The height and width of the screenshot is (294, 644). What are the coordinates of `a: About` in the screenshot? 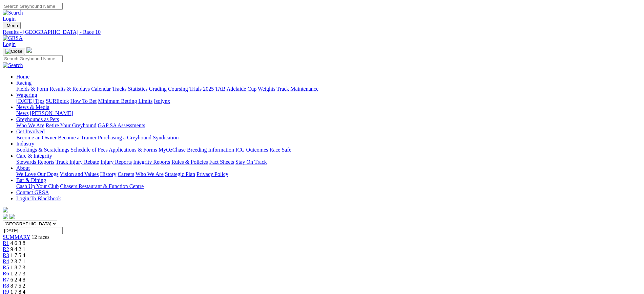 It's located at (23, 168).